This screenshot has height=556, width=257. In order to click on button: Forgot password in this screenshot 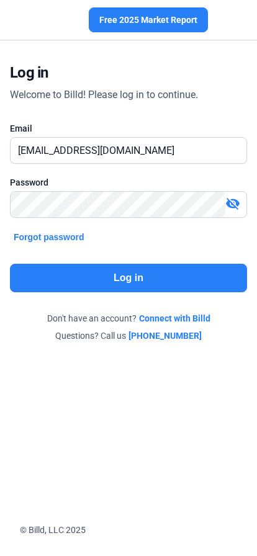, I will do `click(49, 237)`.